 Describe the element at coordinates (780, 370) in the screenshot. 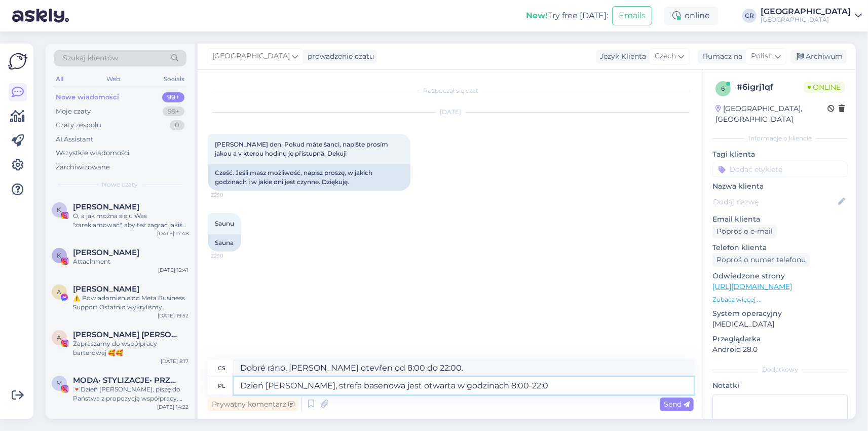

I see `div: Dodatkowy` at that location.